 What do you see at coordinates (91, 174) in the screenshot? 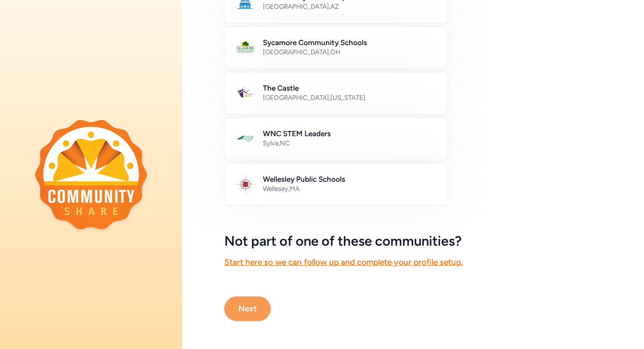
I see `img: logo` at bounding box center [91, 174].